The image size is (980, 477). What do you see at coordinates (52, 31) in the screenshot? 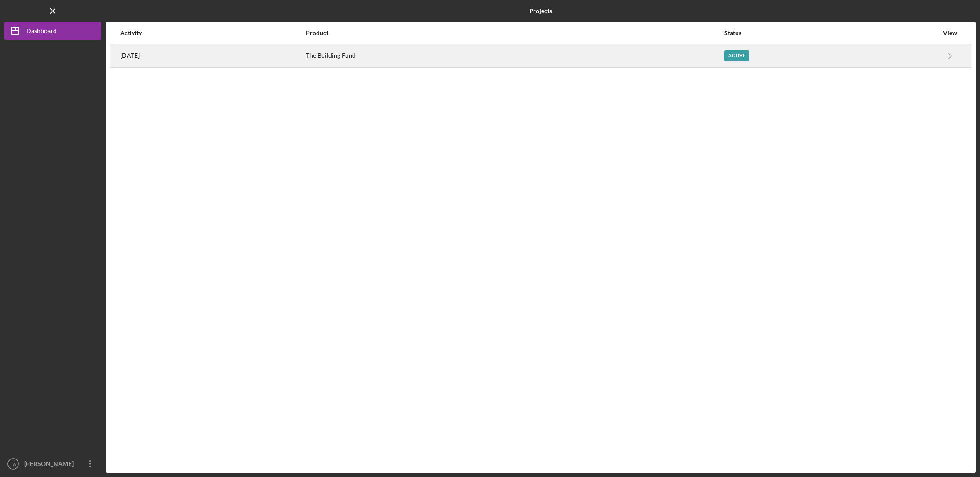
I see `a: Dashboard` at bounding box center [52, 31].